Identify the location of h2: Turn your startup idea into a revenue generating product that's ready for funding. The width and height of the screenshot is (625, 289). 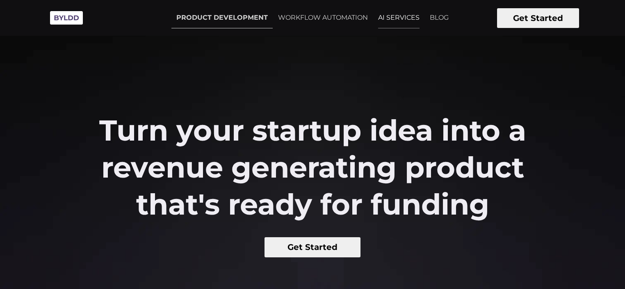
(313, 167).